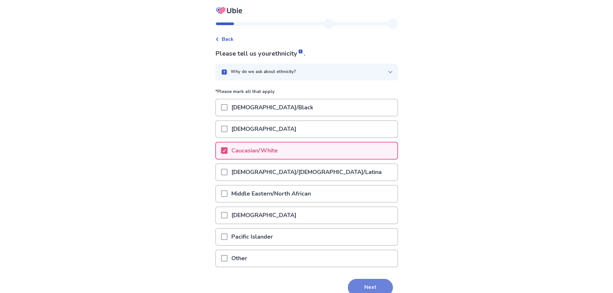 The width and height of the screenshot is (613, 293). Describe the element at coordinates (271, 194) in the screenshot. I see `p: Middle Eastern/North African` at that location.